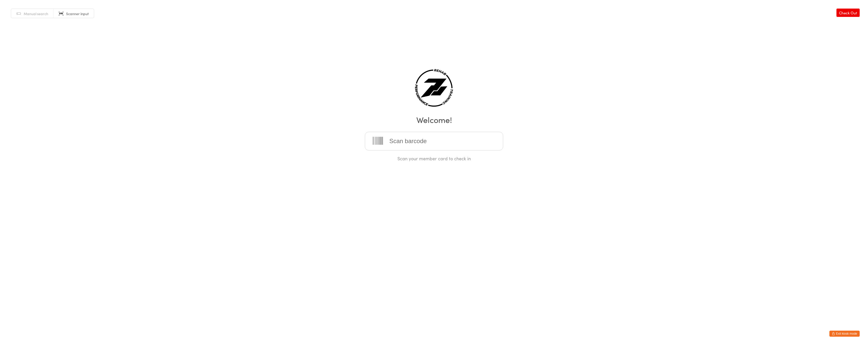  What do you see at coordinates (848, 13) in the screenshot?
I see `a: Check Out` at bounding box center [848, 13].